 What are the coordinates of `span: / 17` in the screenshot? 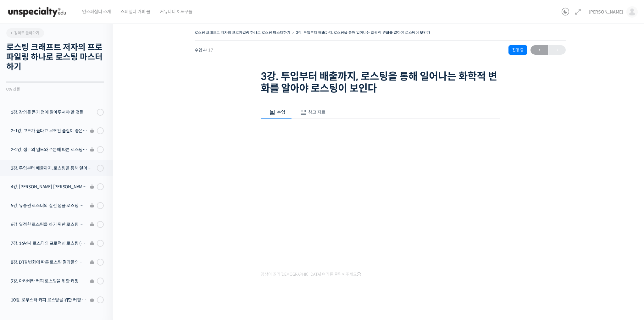 It's located at (209, 50).